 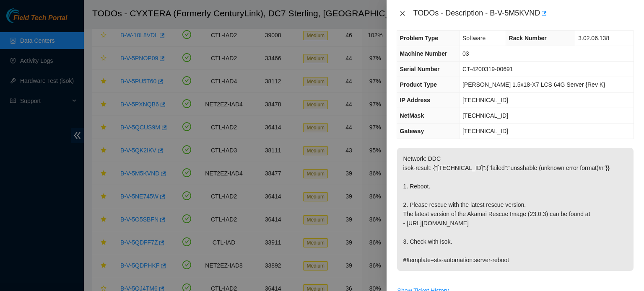 What do you see at coordinates (420, 38) in the screenshot?
I see `span: Problem Type` at bounding box center [420, 38].